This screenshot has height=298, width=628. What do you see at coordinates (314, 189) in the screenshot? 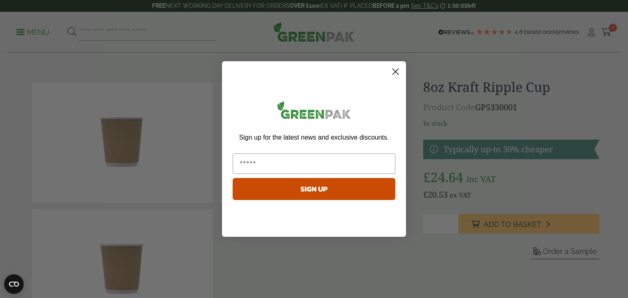
I see `button: SIGN UP` at bounding box center [314, 189].